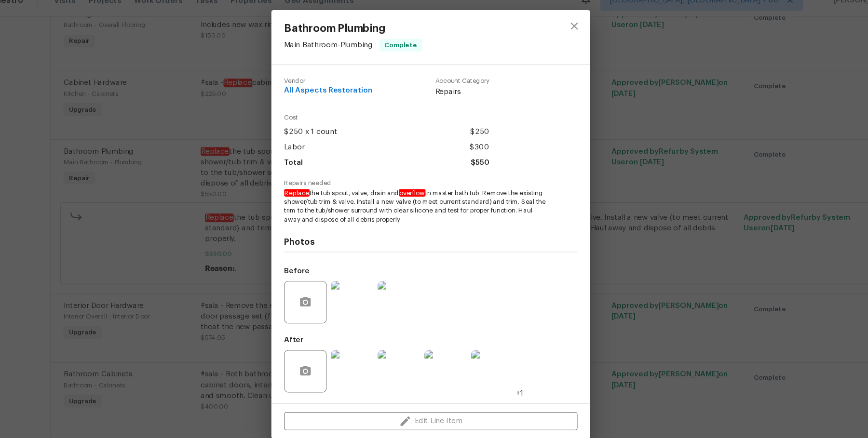 The height and width of the screenshot is (438, 868). What do you see at coordinates (341, 88) in the screenshot?
I see `span: Vendor` at bounding box center [341, 88].